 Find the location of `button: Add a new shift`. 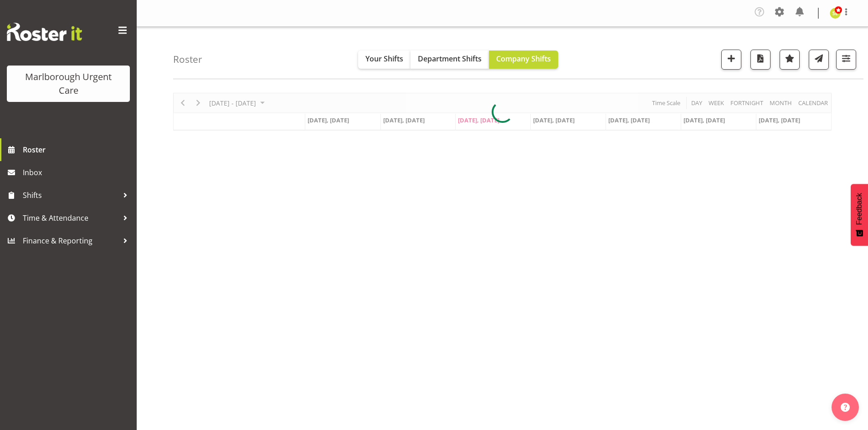

button: Add a new shift is located at coordinates (731, 60).